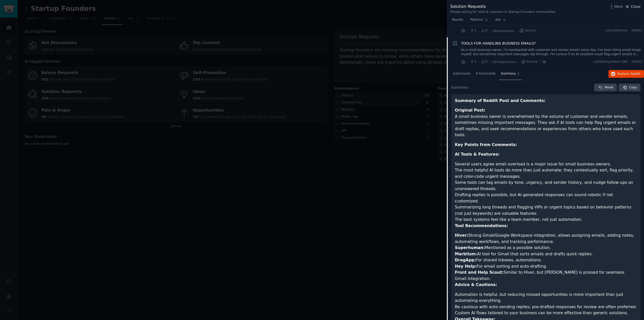 The image size is (644, 320). Describe the element at coordinates (503, 12) in the screenshot. I see `div: People asking for tools & solutions in Startup Founders communities` at that location.